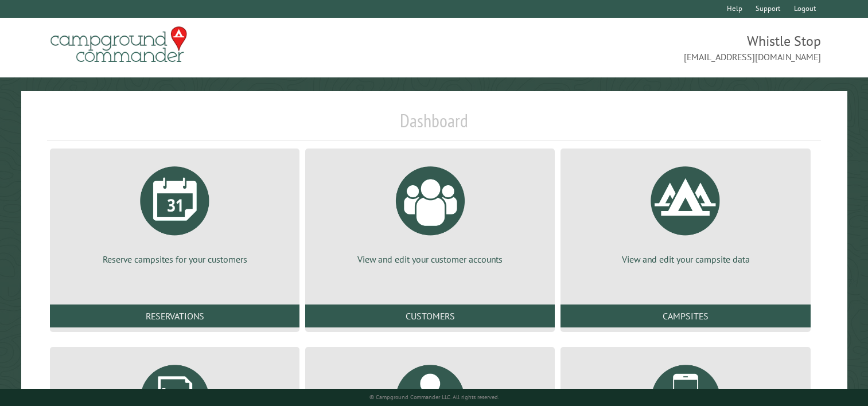 The height and width of the screenshot is (406, 868). I want to click on a: Reserve campsites for your customers, so click(175, 212).